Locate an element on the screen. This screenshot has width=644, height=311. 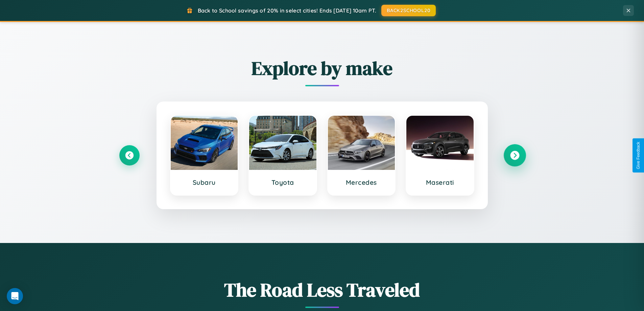
h3: Toyota is located at coordinates (282, 183).